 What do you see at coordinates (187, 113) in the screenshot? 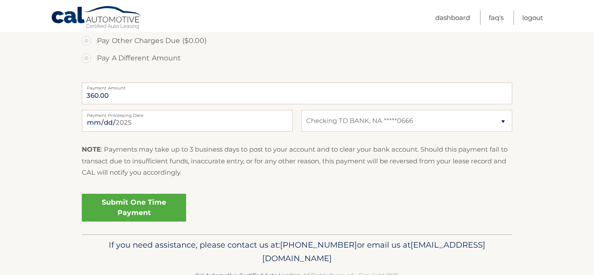
I see `label: Payment Processing Date` at bounding box center [187, 113].